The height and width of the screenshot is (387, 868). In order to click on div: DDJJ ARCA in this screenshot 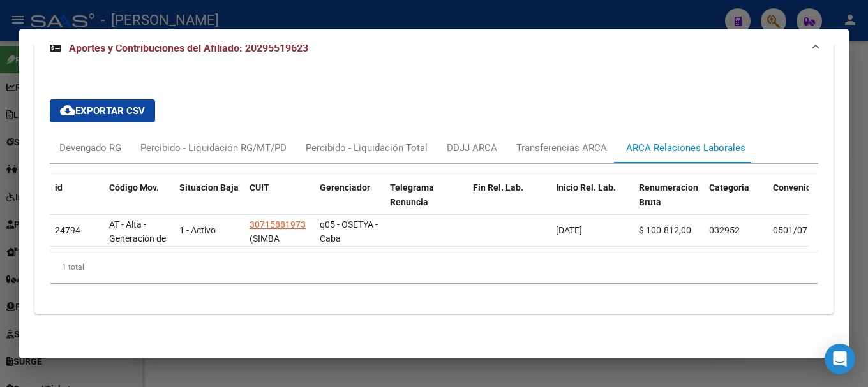, I will do `click(472, 148)`.